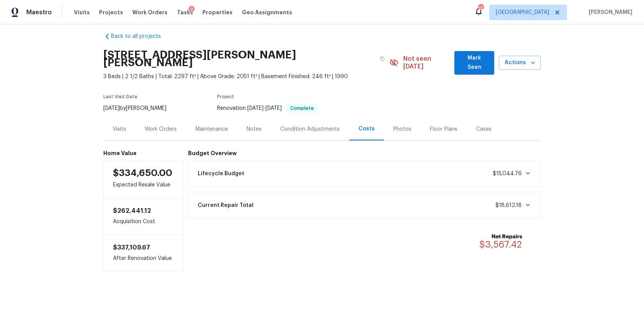  Describe the element at coordinates (444, 129) in the screenshot. I see `div: Floor Plans` at that location.